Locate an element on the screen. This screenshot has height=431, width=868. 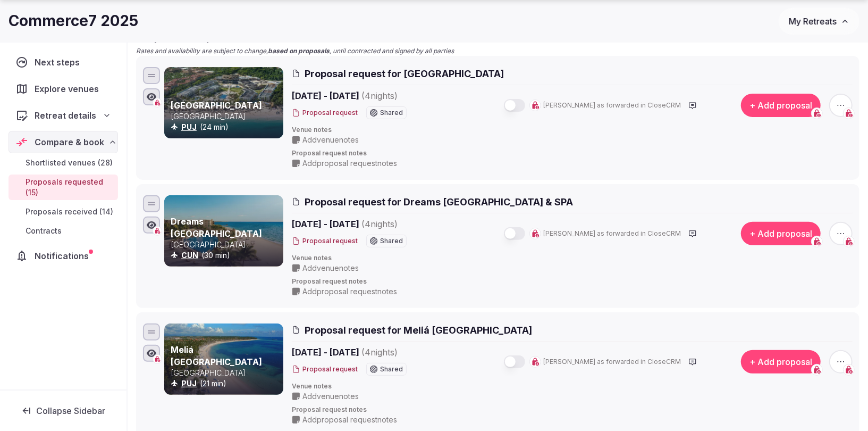
p: Rates and availability are subject to change, , until contracted and signed by all parties is located at coordinates (498, 51).